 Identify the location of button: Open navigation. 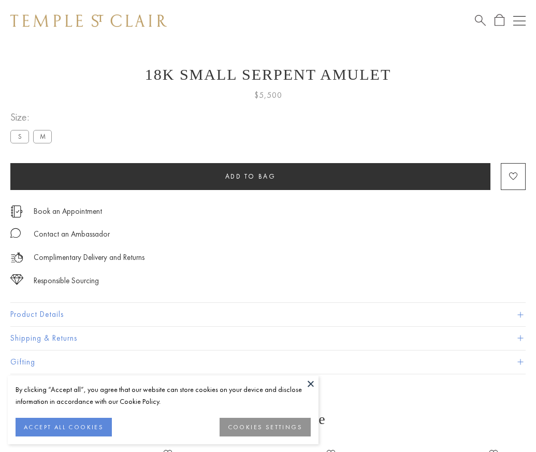
(520, 21).